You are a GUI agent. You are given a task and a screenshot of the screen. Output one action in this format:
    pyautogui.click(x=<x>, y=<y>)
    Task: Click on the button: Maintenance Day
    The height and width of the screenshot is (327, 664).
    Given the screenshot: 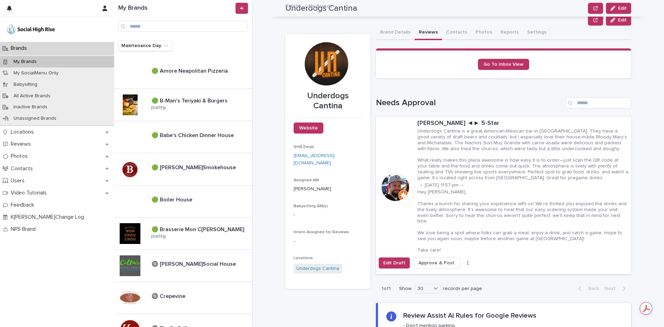 What is the action you would take?
    pyautogui.click(x=145, y=46)
    